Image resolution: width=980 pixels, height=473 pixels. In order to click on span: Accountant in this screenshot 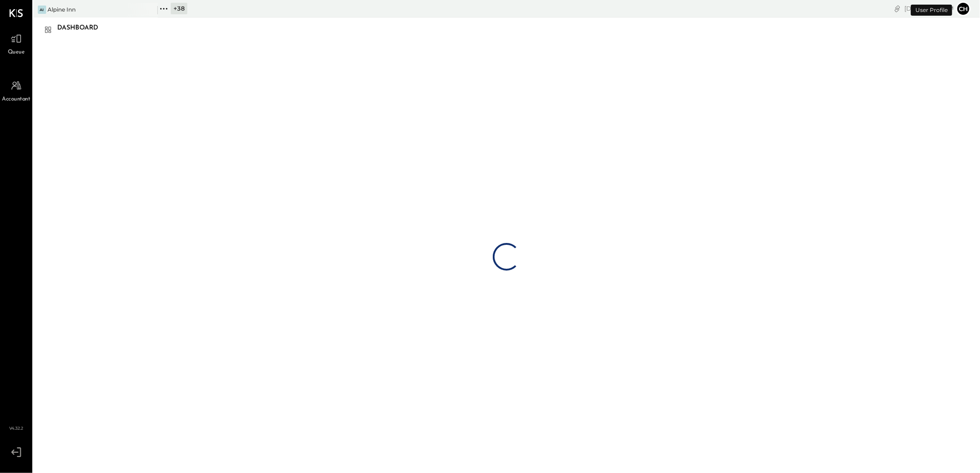, I will do `click(16, 100)`.